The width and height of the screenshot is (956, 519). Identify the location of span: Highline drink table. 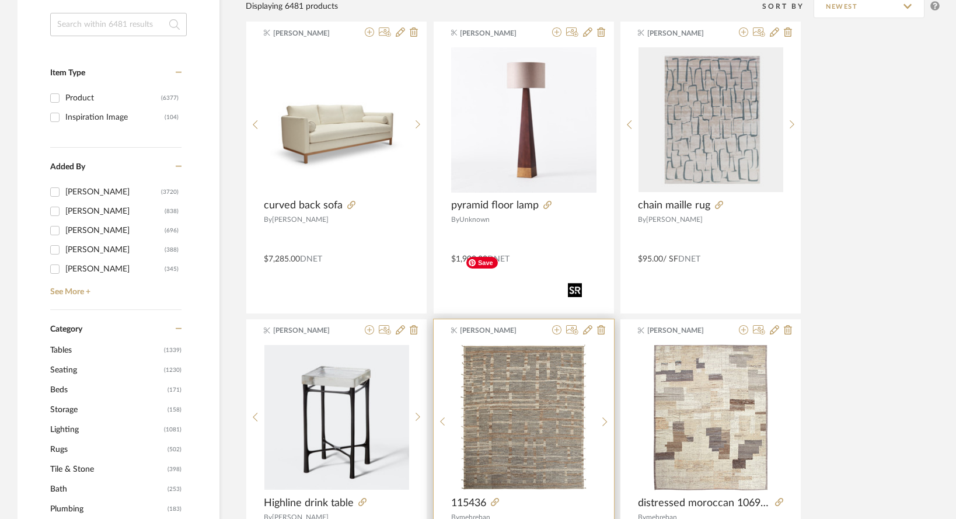
(309, 503).